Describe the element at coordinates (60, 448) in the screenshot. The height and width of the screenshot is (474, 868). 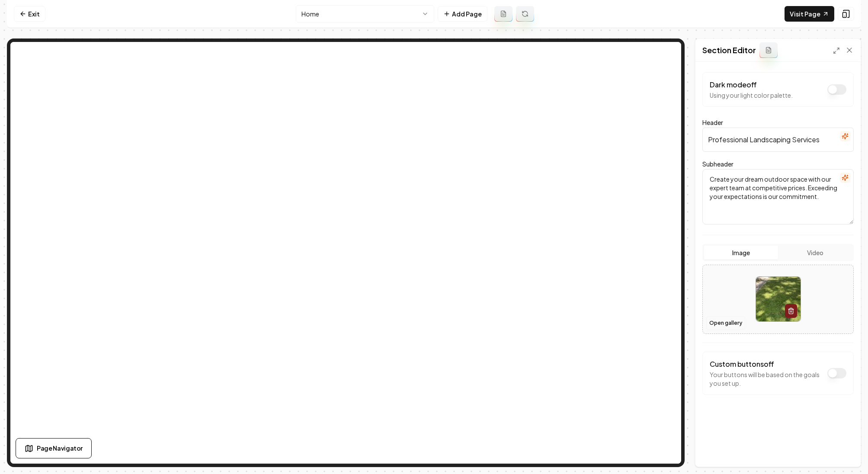
I see `span: Page Navigator` at that location.